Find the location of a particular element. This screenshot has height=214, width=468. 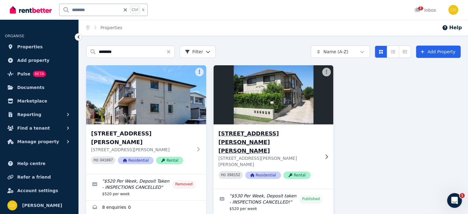

span: k is located at coordinates (143, 10).